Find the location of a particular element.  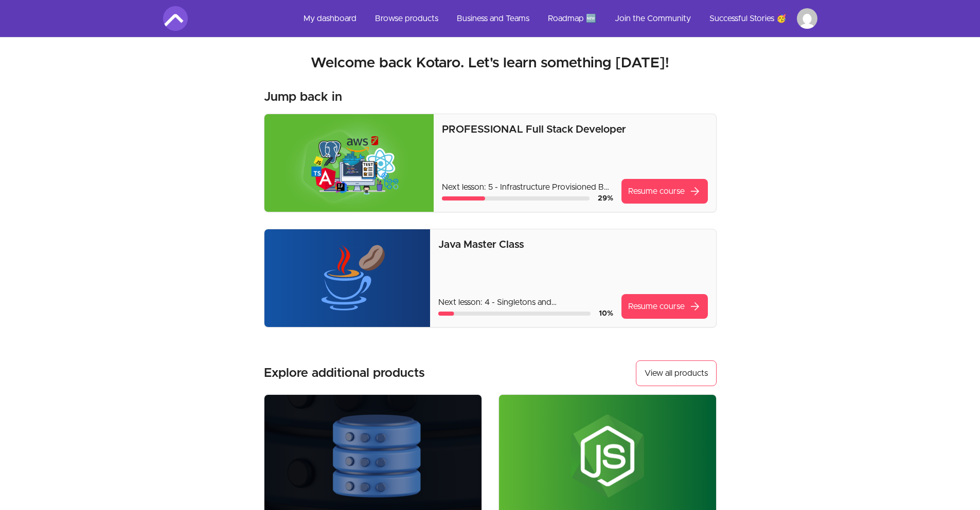

img: Product image for PROFESSIONAL Full Stack Developer is located at coordinates (349, 163).